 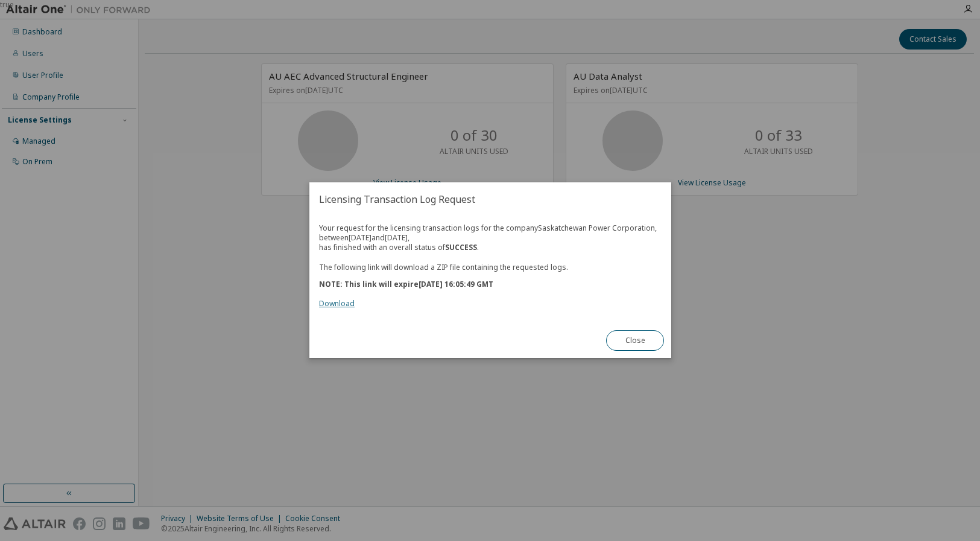 What do you see at coordinates (490, 266) in the screenshot?
I see `div: Your request for the licensing transaction logs for the company Saskatchewan Power Corporation , ...` at bounding box center [490, 266].